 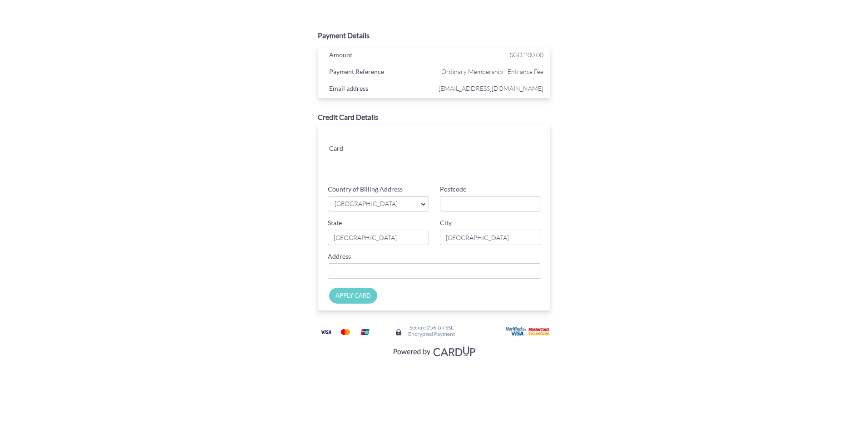 What do you see at coordinates (490, 71) in the screenshot?
I see `span: Ordinary Membership - Entrance Fee` at bounding box center [490, 71].